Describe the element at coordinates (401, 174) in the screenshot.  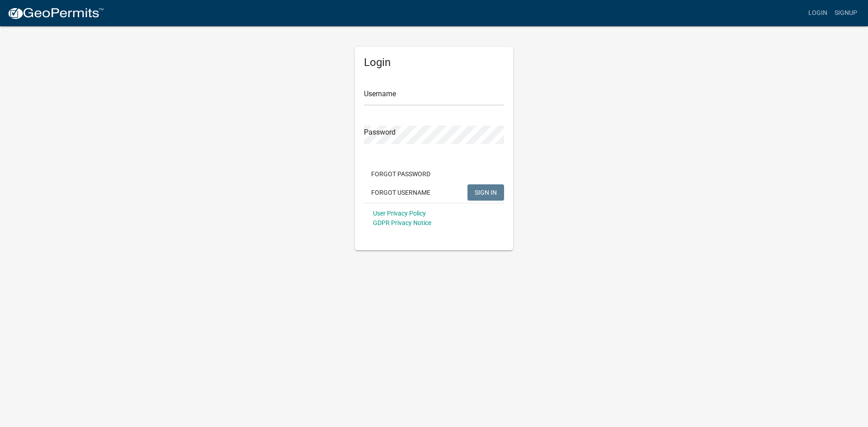
I see `button: Forgot Password` at that location.